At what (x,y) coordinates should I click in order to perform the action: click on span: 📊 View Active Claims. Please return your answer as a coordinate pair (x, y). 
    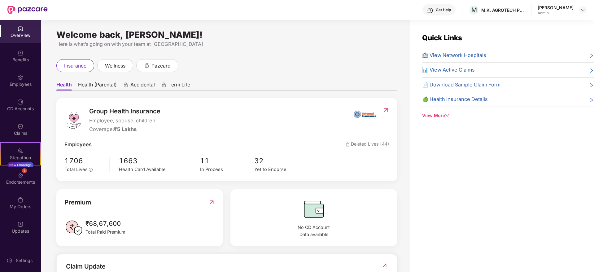
    Looking at the image, I should click on (449, 70).